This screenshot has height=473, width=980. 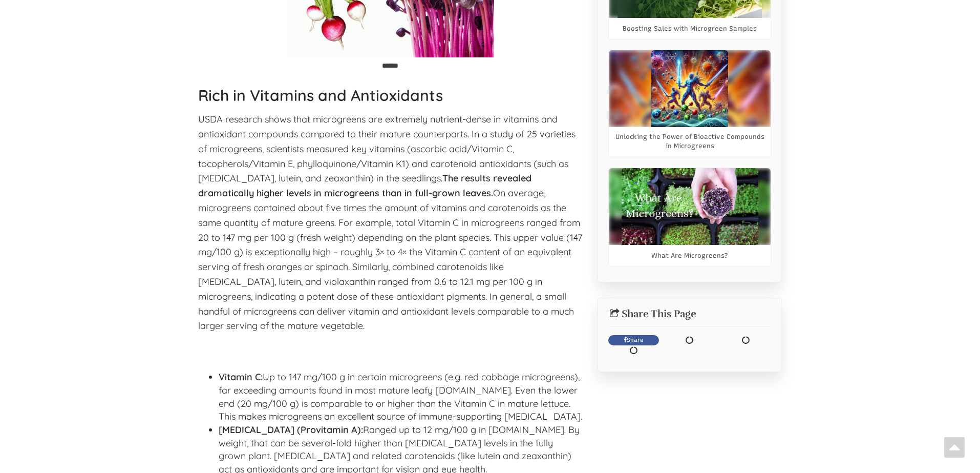 What do you see at coordinates (690, 88) in the screenshot?
I see `img: Unlocking the Power of Bioactive Compounds in Microgreens` at bounding box center [690, 88].